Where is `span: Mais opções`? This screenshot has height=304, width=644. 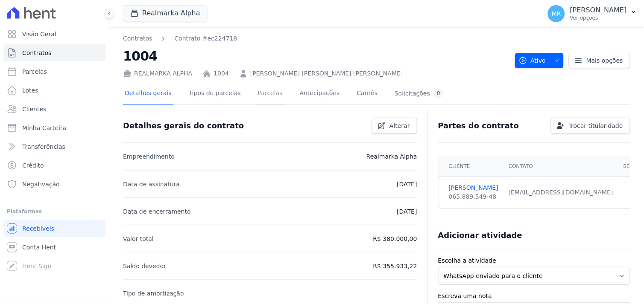 span: Mais opções is located at coordinates (605, 60).